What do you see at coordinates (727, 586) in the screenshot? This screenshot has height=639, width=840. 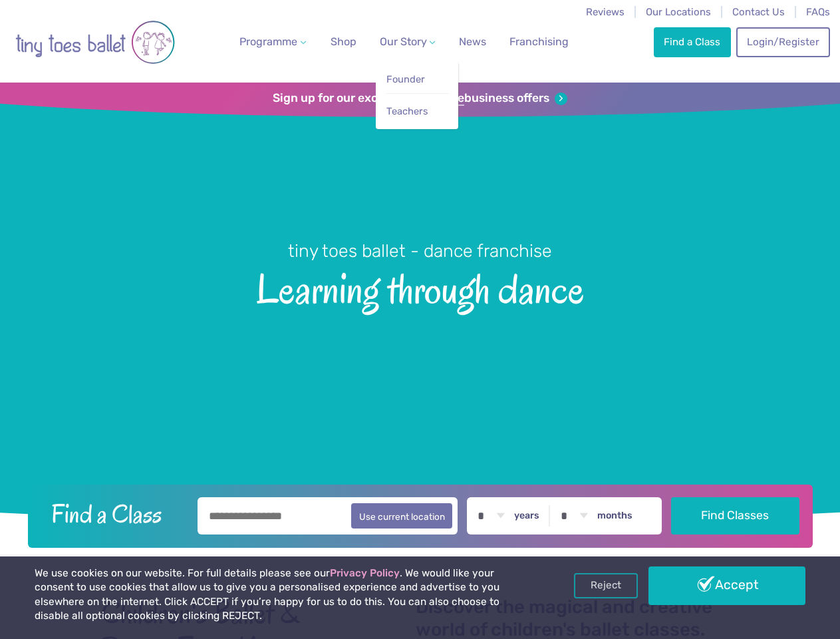 I see `a: Accept` at bounding box center [727, 586].